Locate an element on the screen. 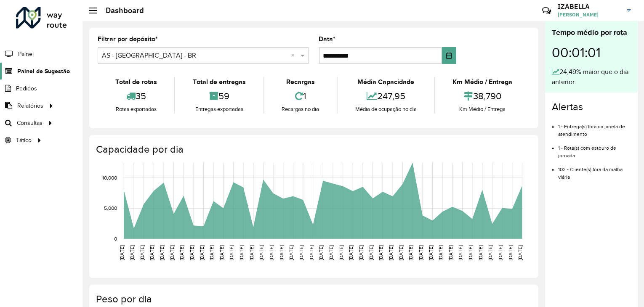  span: Painel is located at coordinates (26, 54).